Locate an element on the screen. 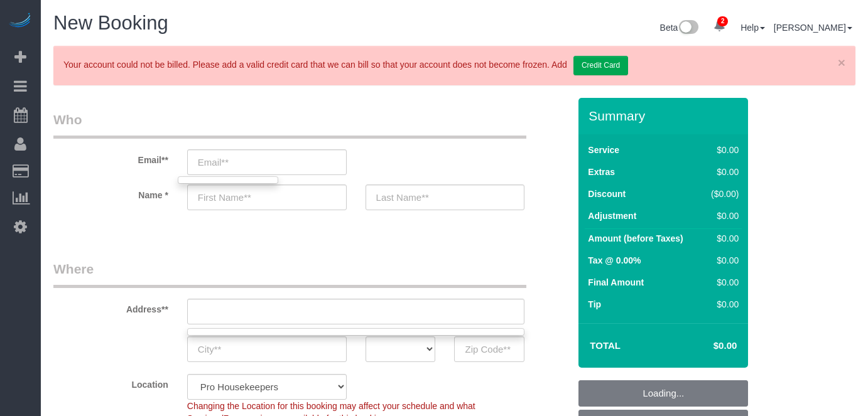  h4: $0.00 is located at coordinates (706, 346).